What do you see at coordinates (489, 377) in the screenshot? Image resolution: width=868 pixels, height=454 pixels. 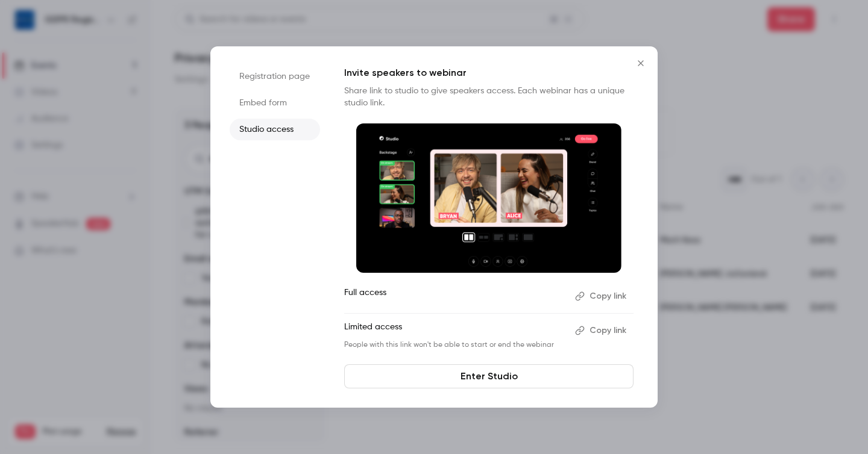 I see `a: Enter Studio` at bounding box center [489, 377].